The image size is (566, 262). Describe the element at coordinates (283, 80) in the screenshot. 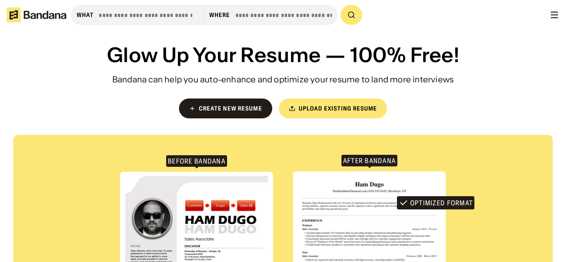

I see `div: Bandana can help you auto-enhance and optimize your resume to land more interviews` at that location.